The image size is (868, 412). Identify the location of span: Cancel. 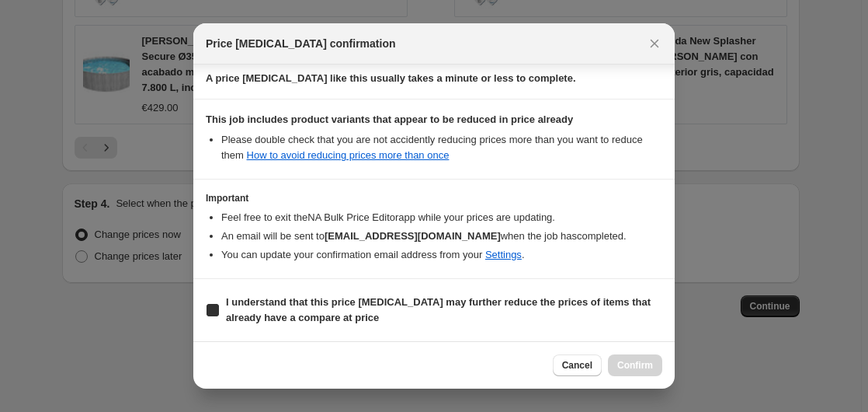
(577, 365).